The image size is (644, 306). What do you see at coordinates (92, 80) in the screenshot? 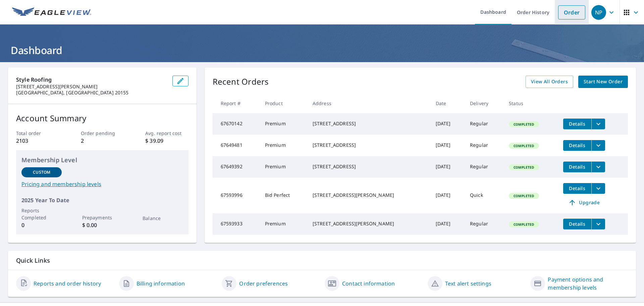
I see `p: Style Roofing` at bounding box center [92, 80].